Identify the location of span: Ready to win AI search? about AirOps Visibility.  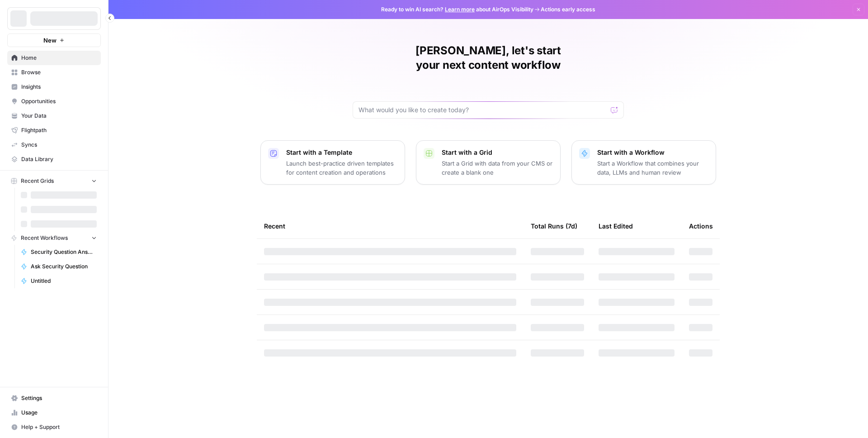
(457, 10).